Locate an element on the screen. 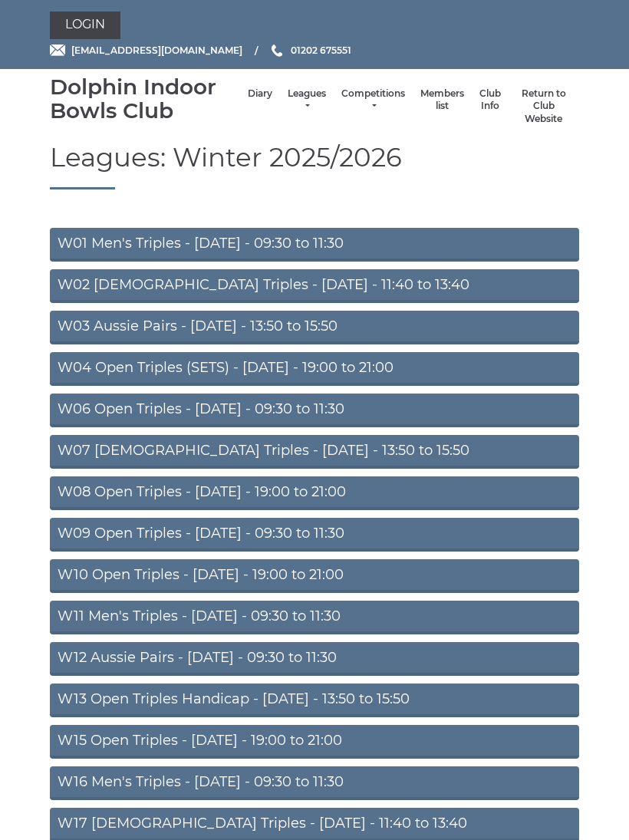 The height and width of the screenshot is (840, 629). a: Diary is located at coordinates (260, 94).